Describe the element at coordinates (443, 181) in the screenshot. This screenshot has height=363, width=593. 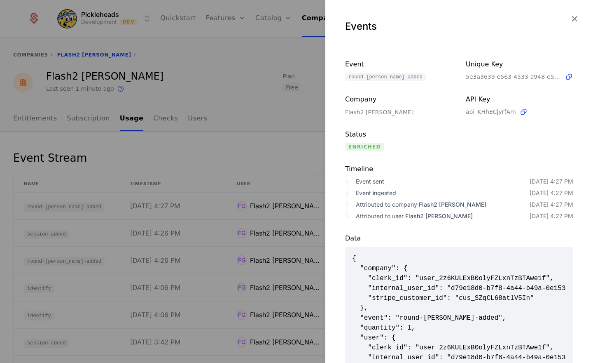
I see `div: Event sent` at that location.